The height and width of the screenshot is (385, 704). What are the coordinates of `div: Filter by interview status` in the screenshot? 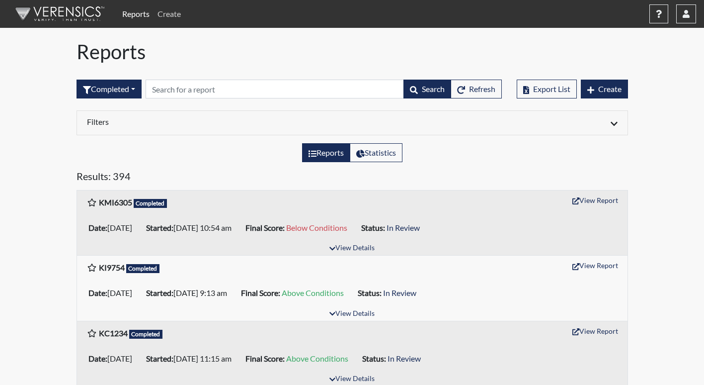 It's located at (109, 89).